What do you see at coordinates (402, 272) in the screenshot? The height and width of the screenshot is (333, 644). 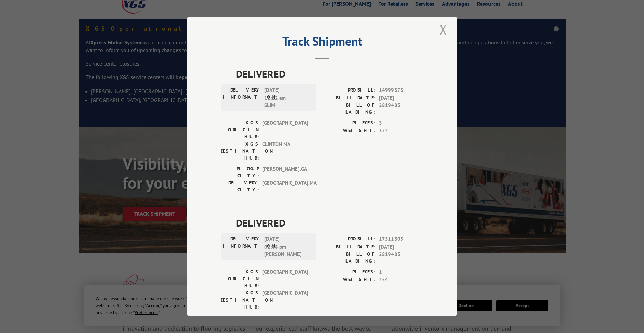 I see `span: 1` at bounding box center [402, 272].